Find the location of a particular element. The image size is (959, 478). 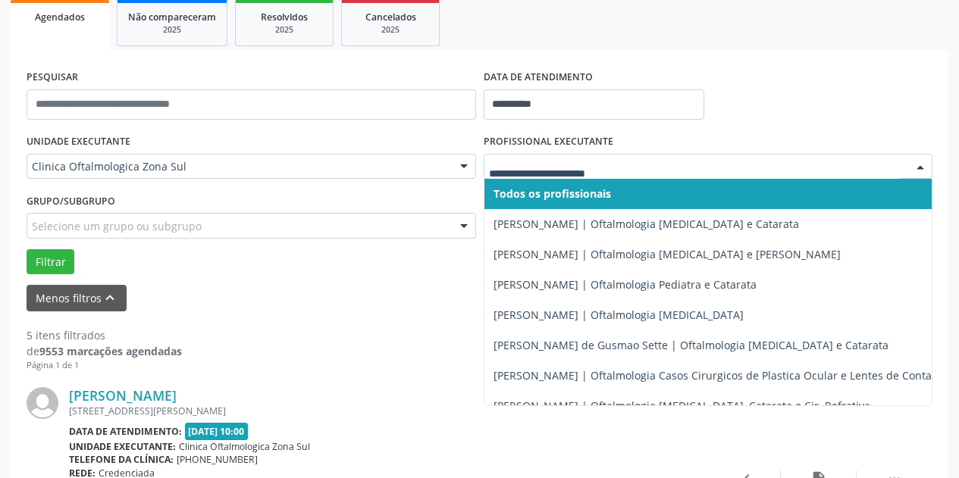

label: DATA DE ATENDIMENTO is located at coordinates (538, 77).